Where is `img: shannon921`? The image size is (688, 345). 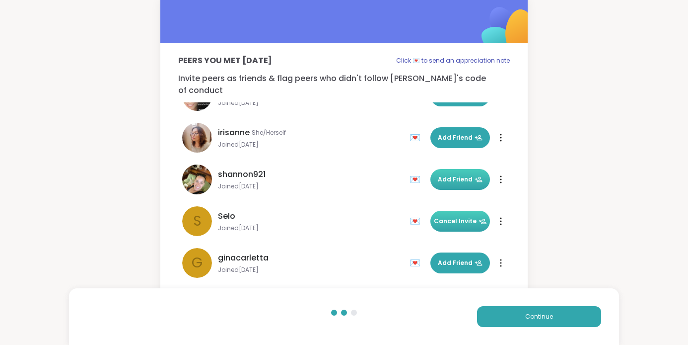 img: shannon921 is located at coordinates (197, 179).